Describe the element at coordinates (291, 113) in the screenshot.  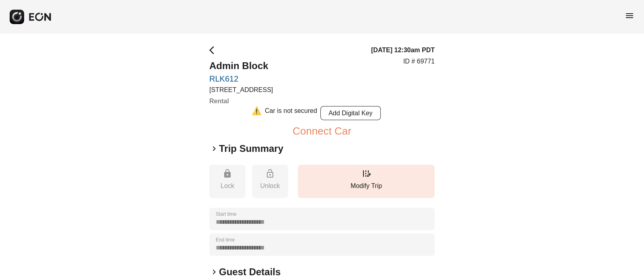
I see `div: Car is not secured` at that location.